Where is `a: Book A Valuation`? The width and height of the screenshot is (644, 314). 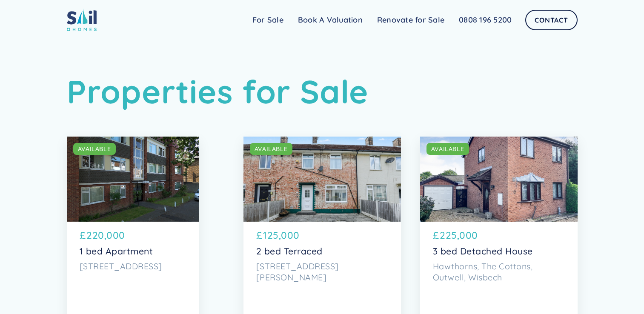 a: Book A Valuation is located at coordinates (330, 20).